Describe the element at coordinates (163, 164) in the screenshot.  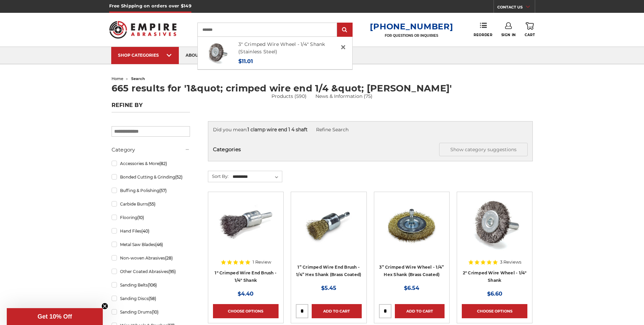
I see `span: (82)` at that location.